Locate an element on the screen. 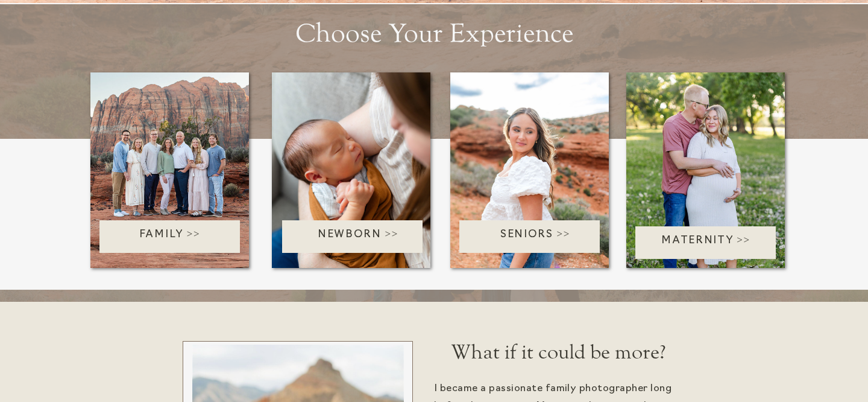 This screenshot has height=402, width=868. a: Newborn >> is located at coordinates (358, 237).